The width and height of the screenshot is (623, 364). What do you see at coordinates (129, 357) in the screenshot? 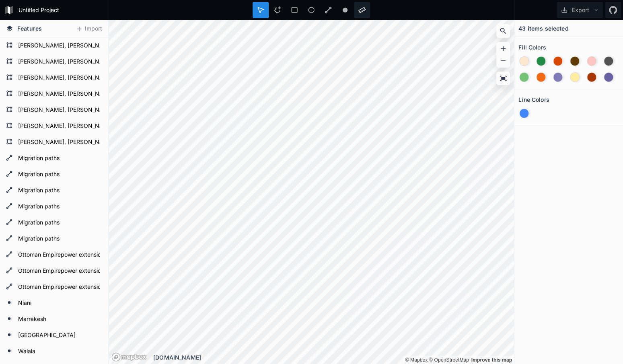
I see `a: Mapbox logo` at bounding box center [129, 357].